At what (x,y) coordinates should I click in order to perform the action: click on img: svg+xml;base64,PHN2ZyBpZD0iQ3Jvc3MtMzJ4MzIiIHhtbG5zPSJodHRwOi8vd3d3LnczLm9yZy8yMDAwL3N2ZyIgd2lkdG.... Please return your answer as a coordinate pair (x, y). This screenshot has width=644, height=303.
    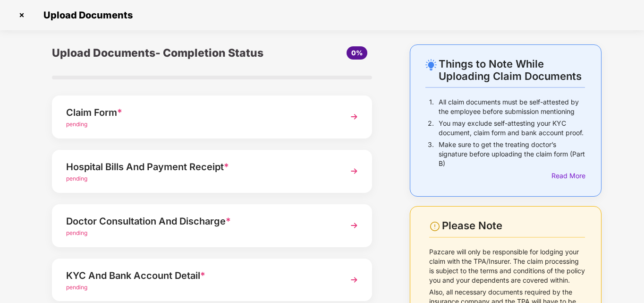
    Looking at the image, I should click on (22, 15).